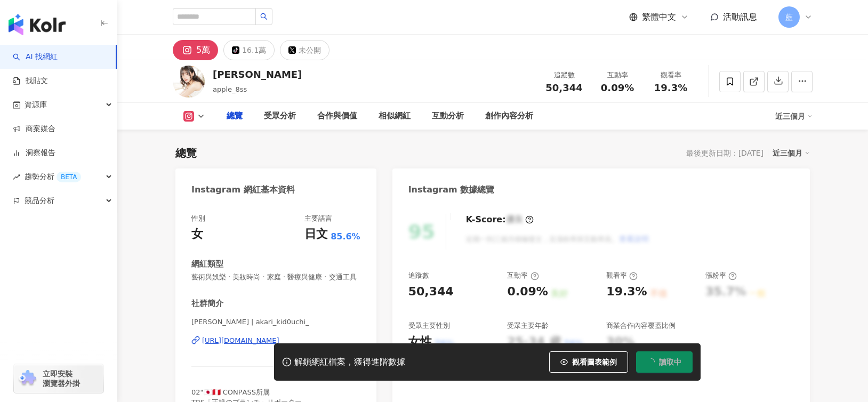 Image resolution: width=868 pixels, height=402 pixels. I want to click on div: 創作內容分析, so click(509, 116).